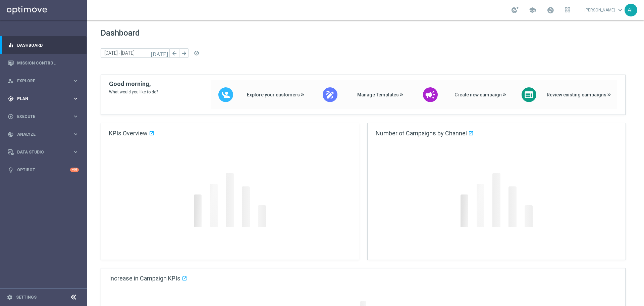  What do you see at coordinates (75, 170) in the screenshot?
I see `div: +10` at bounding box center [75, 170].